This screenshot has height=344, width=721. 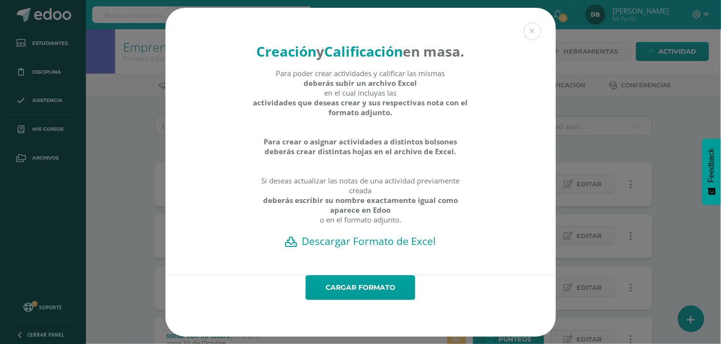 I want to click on strong: deberás subir un archivo Excel, so click(x=361, y=83).